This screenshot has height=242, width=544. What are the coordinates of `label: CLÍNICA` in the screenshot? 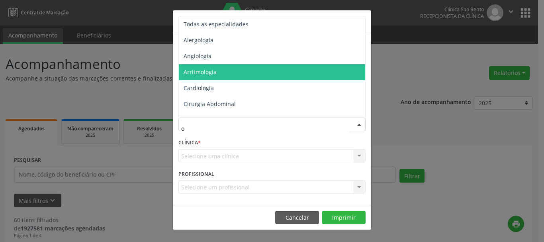 It's located at (190, 143).